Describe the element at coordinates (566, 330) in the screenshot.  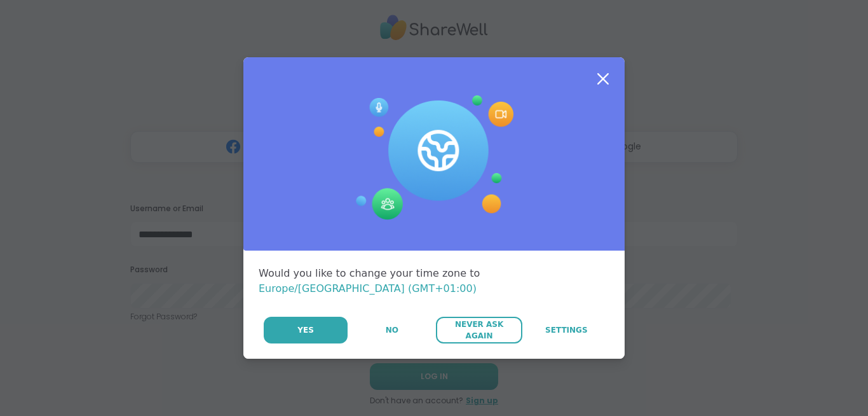
I see `a: Settings` at that location.